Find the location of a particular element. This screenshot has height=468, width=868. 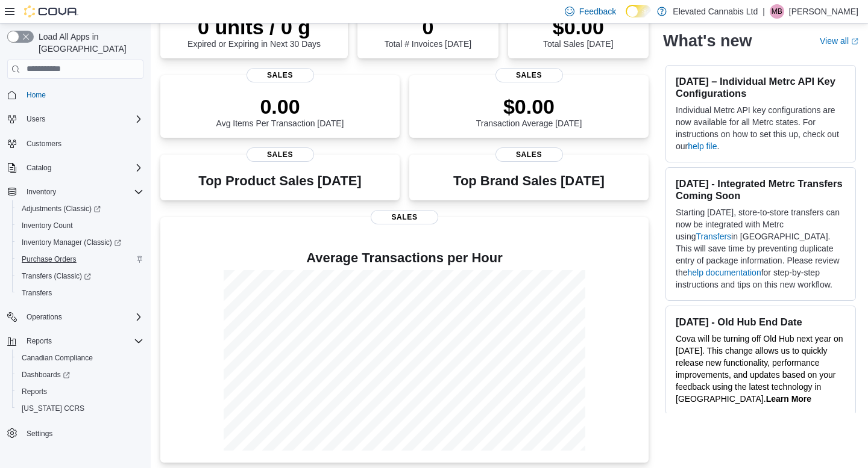

a: help file is located at coordinates (702, 146).